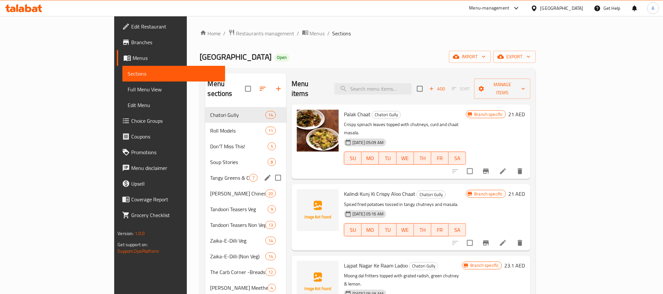  I want to click on button: import, so click(470, 57).